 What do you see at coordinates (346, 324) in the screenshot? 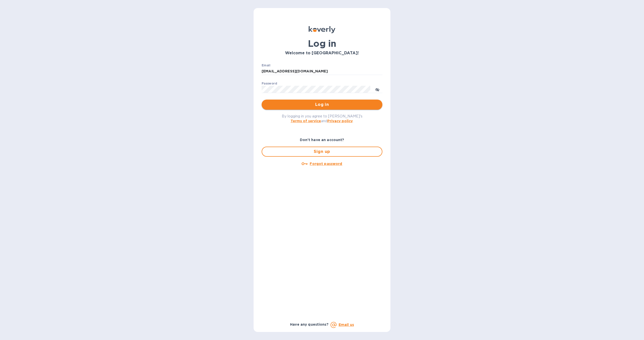
I see `b: Email us` at bounding box center [346, 324].